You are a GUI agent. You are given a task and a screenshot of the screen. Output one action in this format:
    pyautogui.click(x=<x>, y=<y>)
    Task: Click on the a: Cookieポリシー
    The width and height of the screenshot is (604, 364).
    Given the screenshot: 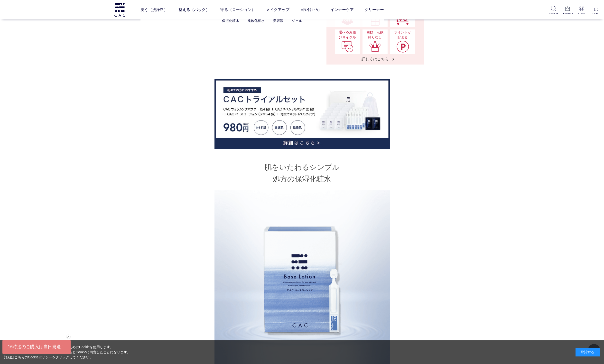 What is the action you would take?
    pyautogui.click(x=40, y=357)
    